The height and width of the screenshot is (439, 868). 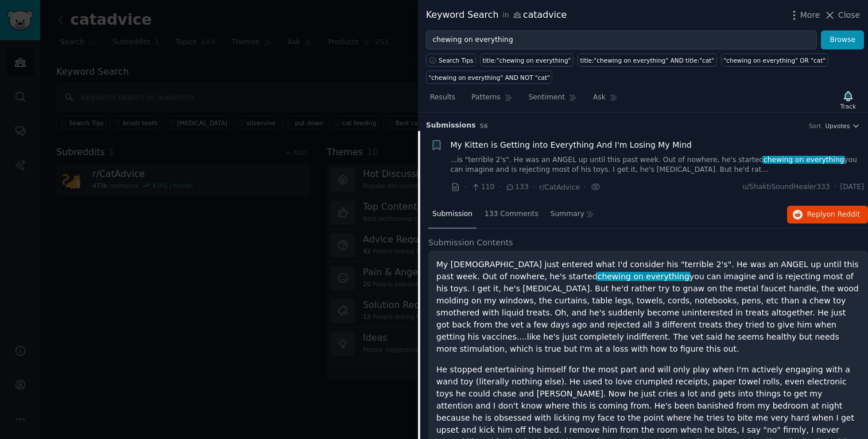 I want to click on a: title:"chewing on everything", so click(x=527, y=60).